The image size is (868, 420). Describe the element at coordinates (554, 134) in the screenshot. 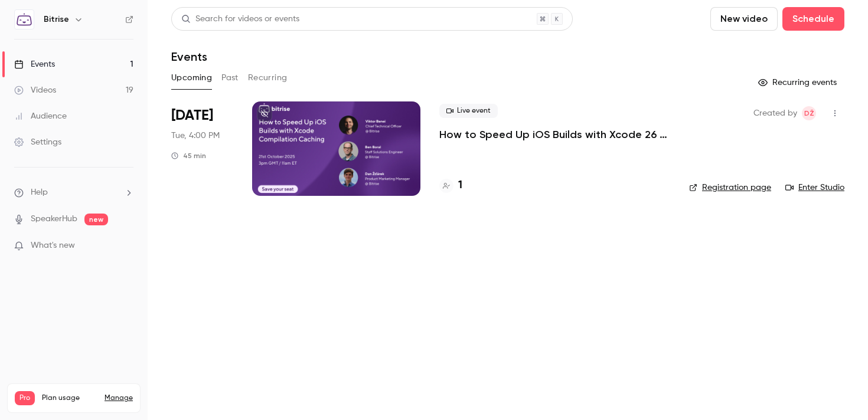

I see `p: How to Speed Up iOS Builds with Xcode 26 Compilation Caching` at that location.